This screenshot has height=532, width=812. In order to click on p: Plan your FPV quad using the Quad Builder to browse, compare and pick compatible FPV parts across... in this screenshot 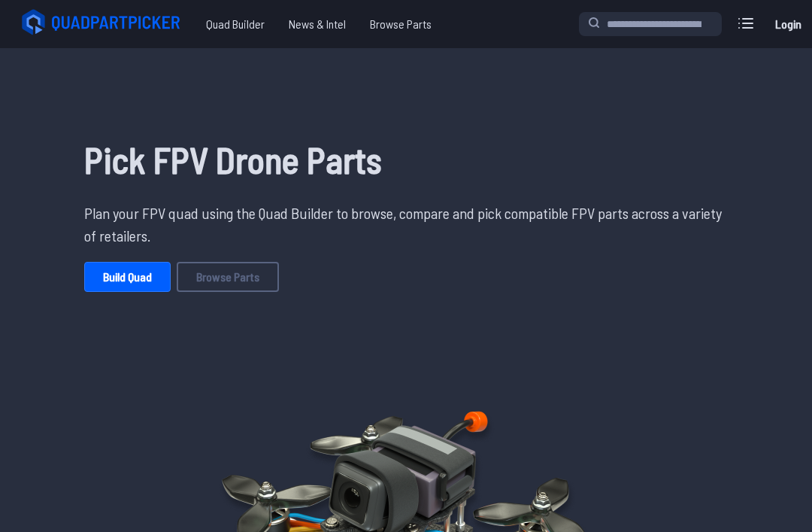, I will do `click(406, 225)`.